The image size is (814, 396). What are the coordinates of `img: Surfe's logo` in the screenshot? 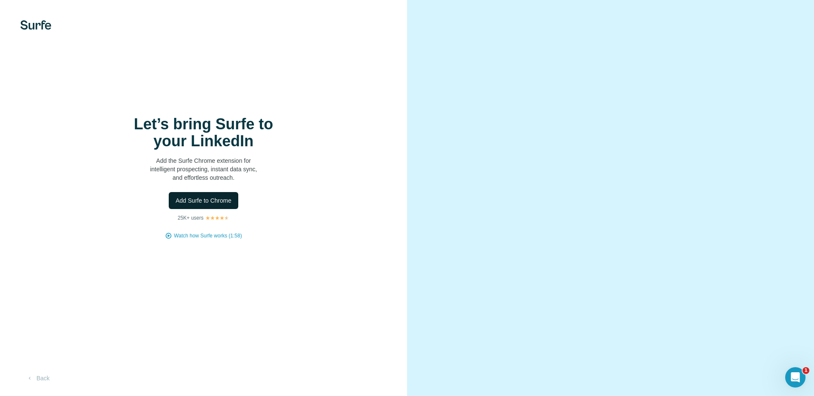 It's located at (36, 25).